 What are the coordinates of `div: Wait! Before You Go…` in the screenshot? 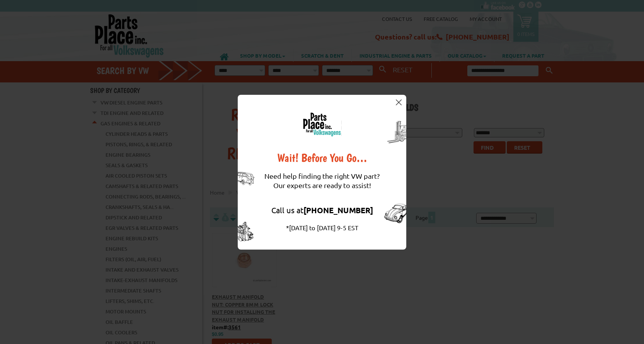 It's located at (322, 158).